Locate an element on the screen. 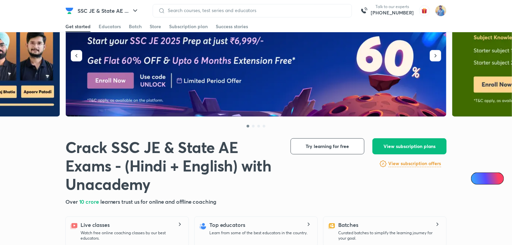  a: Educators is located at coordinates (110, 26).